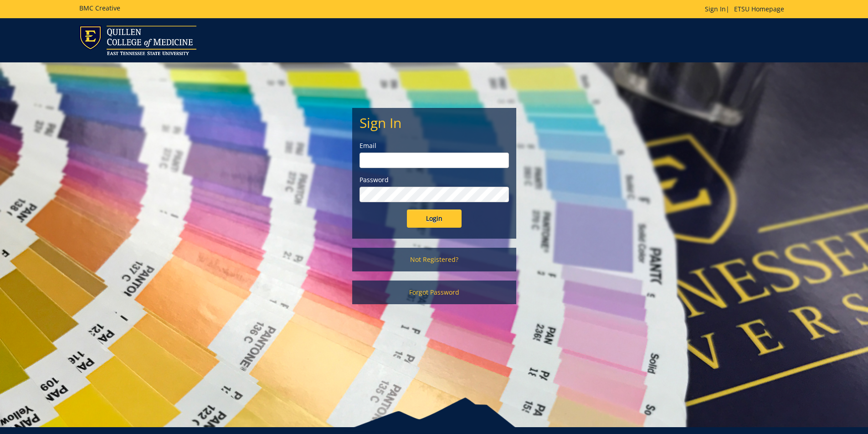  What do you see at coordinates (137, 40) in the screenshot?
I see `img: ETSU logo` at bounding box center [137, 40].